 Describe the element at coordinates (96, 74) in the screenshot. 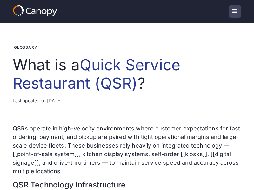

I see `em: Quick Service Restaurant (QSR)` at that location.